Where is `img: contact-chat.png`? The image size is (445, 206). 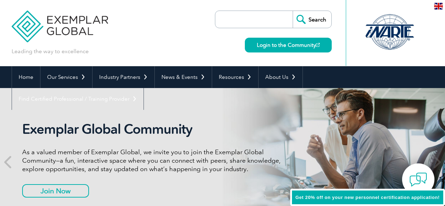 img: contact-chat.png is located at coordinates (418, 179).